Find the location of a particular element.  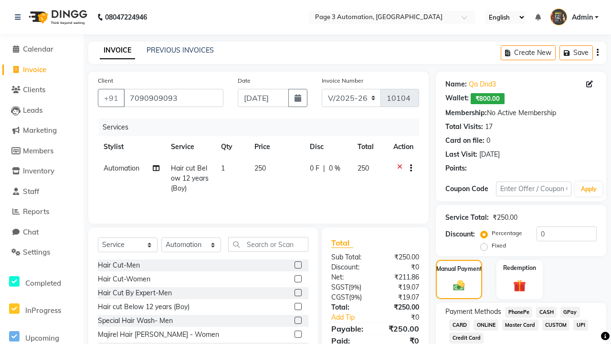

div: Points: is located at coordinates (456, 168).